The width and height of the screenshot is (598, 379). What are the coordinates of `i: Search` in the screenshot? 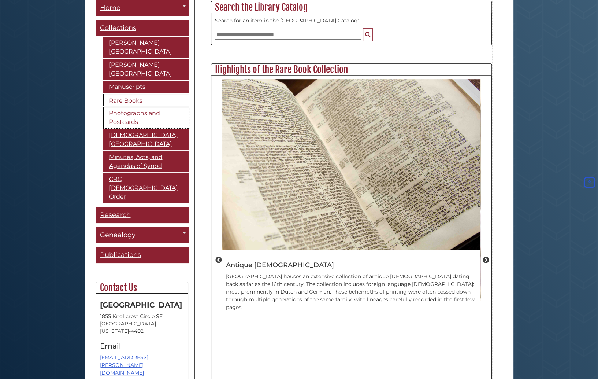 It's located at (368, 34).